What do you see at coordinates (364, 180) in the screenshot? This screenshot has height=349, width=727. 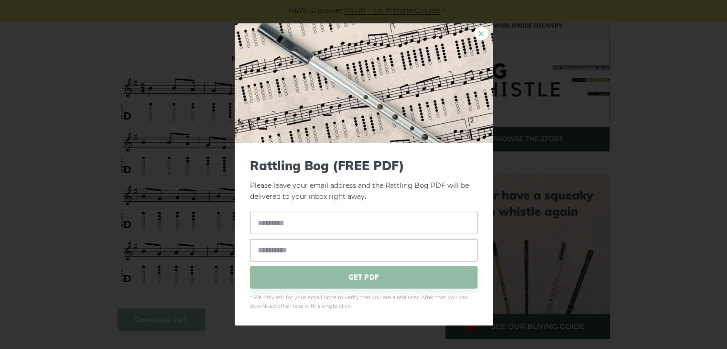 I see `p: Please leave your email address and the Rattling Bog PDF will be delivered to your inbox right away.` at bounding box center [364, 180].